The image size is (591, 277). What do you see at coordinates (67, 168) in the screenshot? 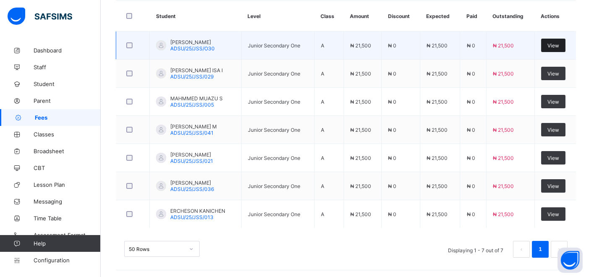
I see `span: CBT` at bounding box center [67, 168].